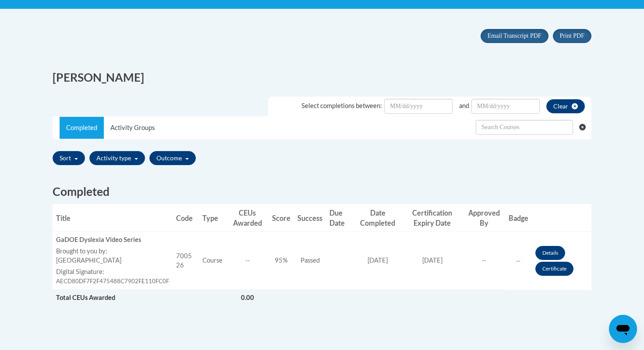  What do you see at coordinates (573, 36) in the screenshot?
I see `span: Print PDF` at bounding box center [573, 36].